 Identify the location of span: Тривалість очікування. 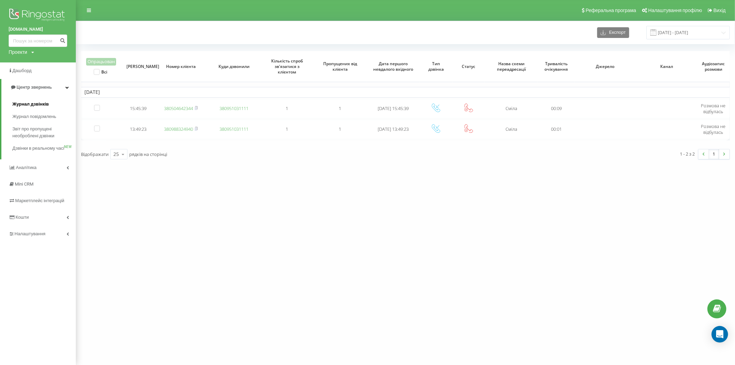
(556, 66).